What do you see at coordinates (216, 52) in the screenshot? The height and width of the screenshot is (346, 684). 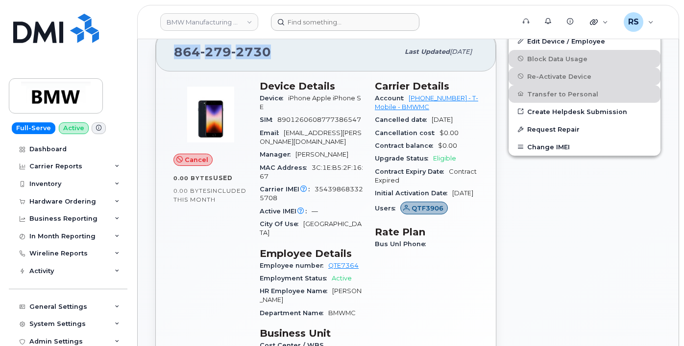 I see `span: 279` at bounding box center [216, 52].